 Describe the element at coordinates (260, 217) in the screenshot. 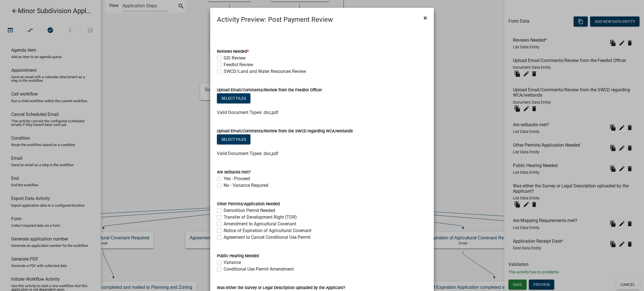

I see `label: Transfer of Development Right (TDR)` at that location.